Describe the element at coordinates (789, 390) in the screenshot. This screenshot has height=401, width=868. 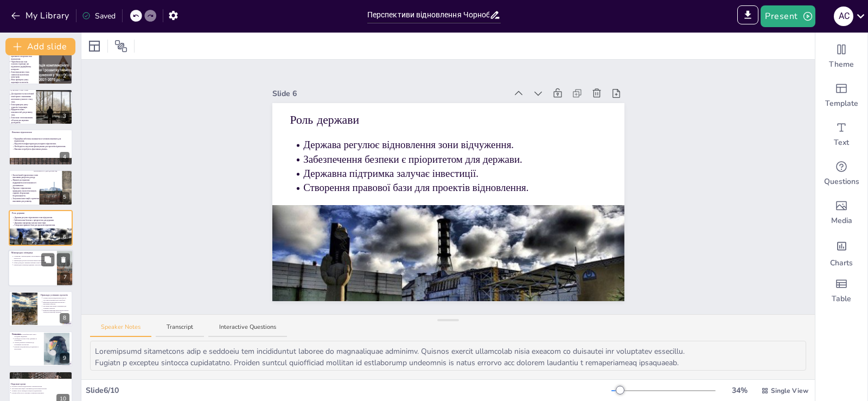
I see `span: Single View` at that location.